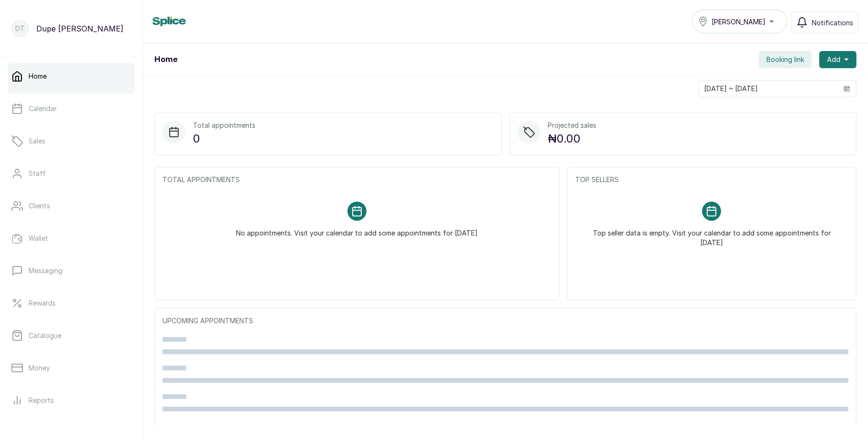 The height and width of the screenshot is (441, 868). I want to click on p: UPCOMING APPOINTMENTS, so click(505, 321).